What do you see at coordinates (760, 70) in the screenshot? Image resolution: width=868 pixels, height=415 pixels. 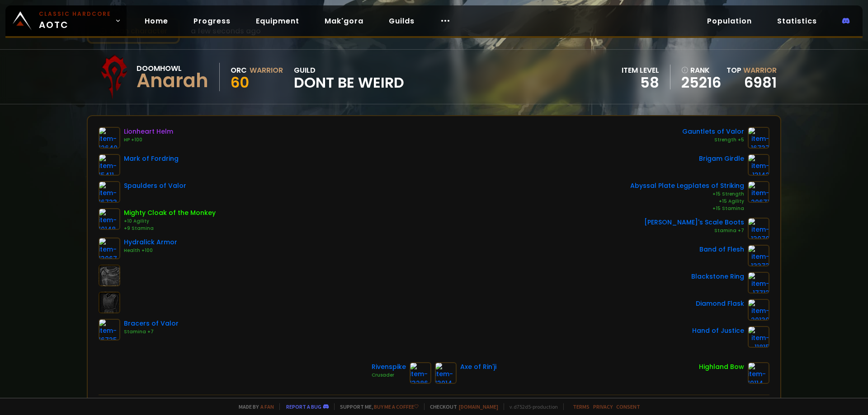 I see `span: Warrior` at bounding box center [760, 70].